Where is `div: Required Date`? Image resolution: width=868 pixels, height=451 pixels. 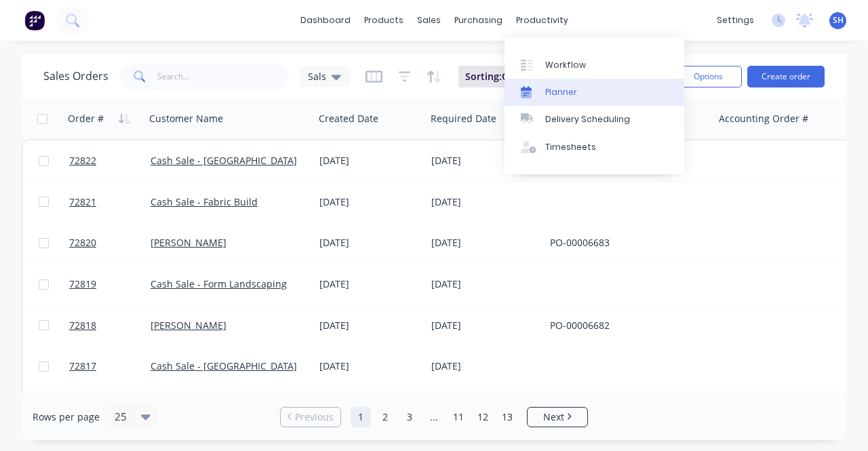 div: Required Date is located at coordinates (463, 118).